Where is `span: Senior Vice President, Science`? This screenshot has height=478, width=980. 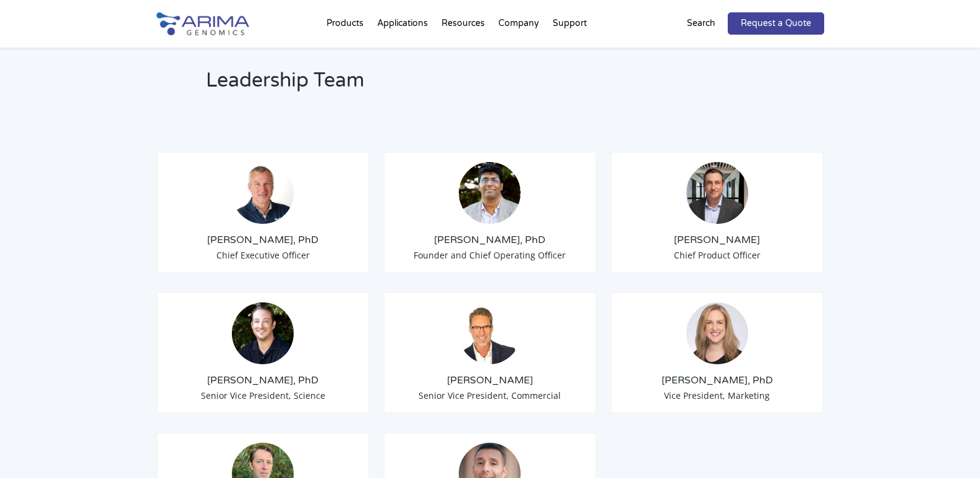
span: Senior Vice President, Science is located at coordinates (263, 395).